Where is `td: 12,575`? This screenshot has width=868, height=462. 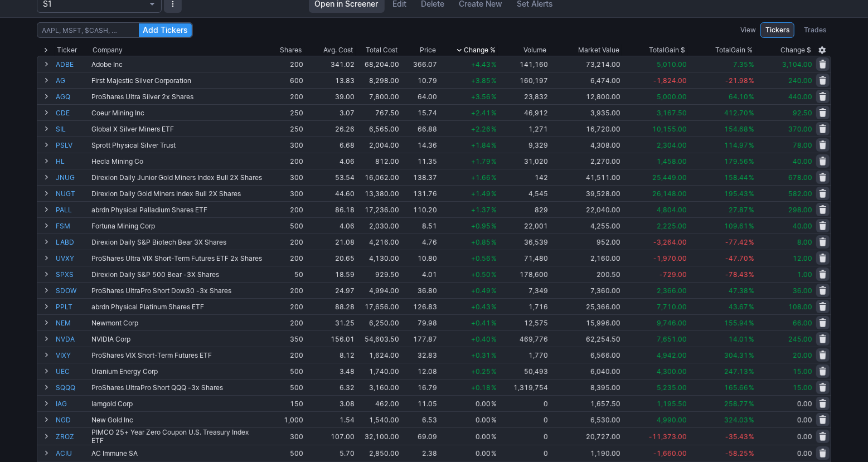
td: 12,575 is located at coordinates (523, 322).